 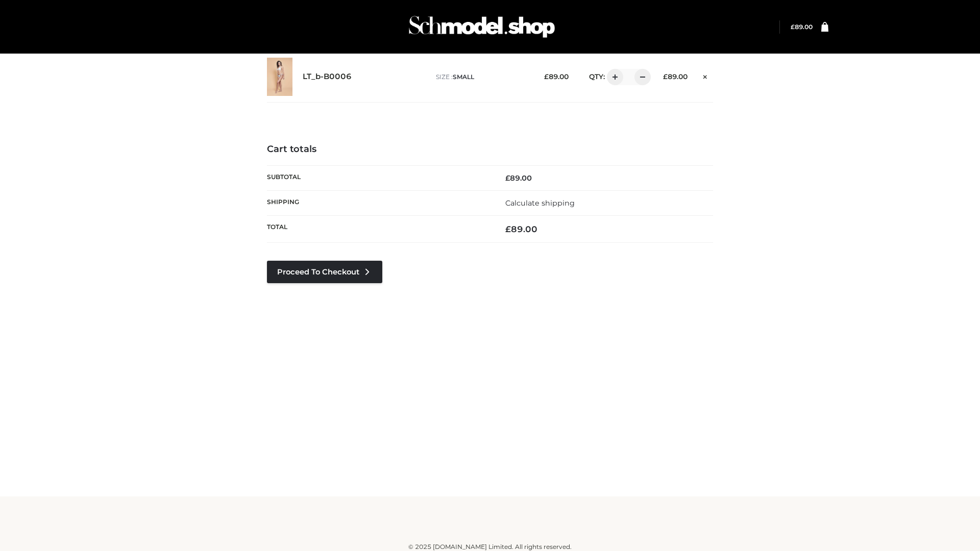 What do you see at coordinates (481, 27) in the screenshot?
I see `img: Schmodel Admin 964` at bounding box center [481, 27].